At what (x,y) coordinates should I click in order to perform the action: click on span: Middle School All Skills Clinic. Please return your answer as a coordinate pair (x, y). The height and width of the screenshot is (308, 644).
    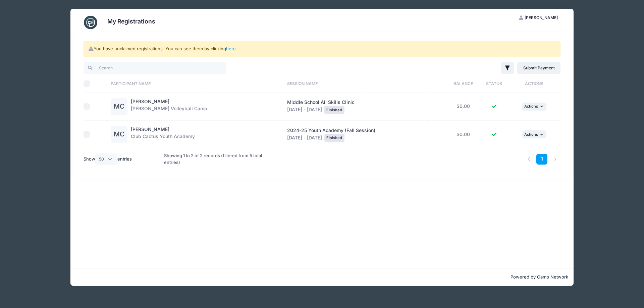
    Looking at the image, I should click on (321, 102).